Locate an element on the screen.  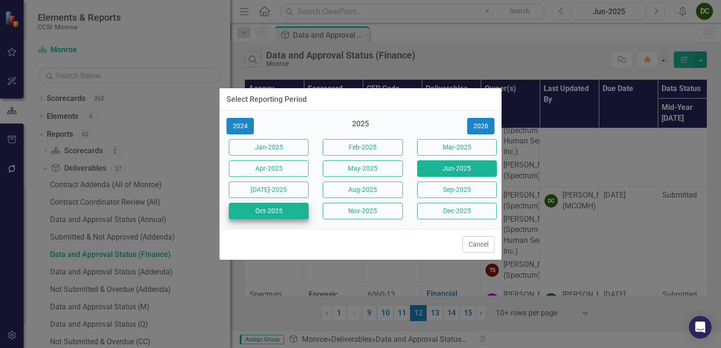
button: May-2025 is located at coordinates (362, 168).